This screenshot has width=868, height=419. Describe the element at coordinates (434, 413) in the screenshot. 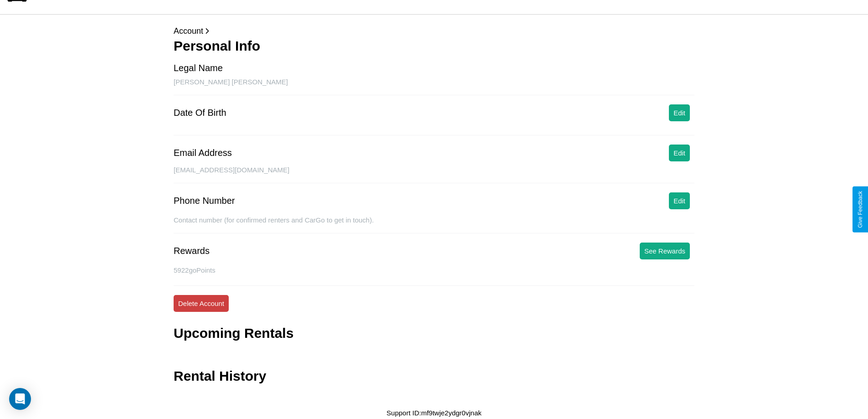

I see `p: Support ID: mf9twje2ydgr0vjnak` at that location.